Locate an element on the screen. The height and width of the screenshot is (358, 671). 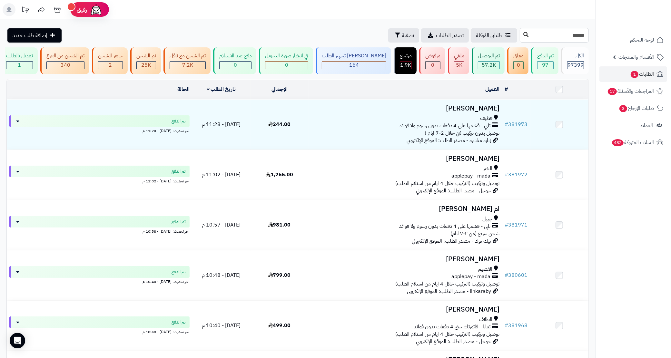
span: تصفية is located at coordinates (408, 35).